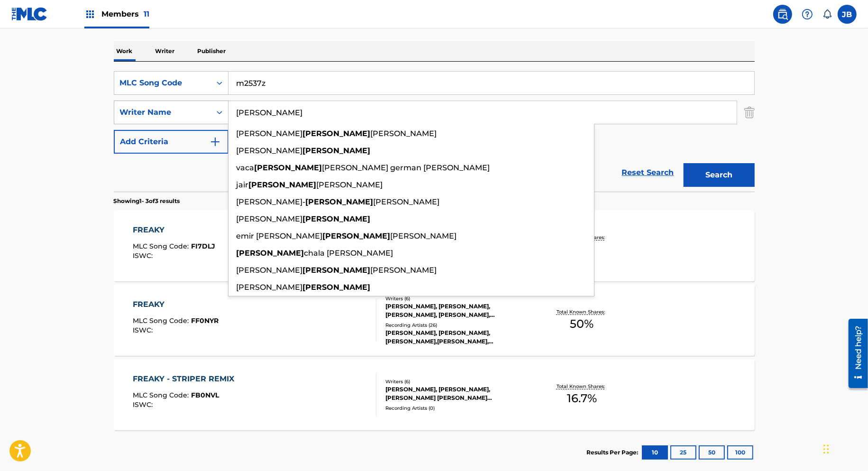  What do you see at coordinates (165, 51) in the screenshot?
I see `p: Writer` at bounding box center [165, 51].